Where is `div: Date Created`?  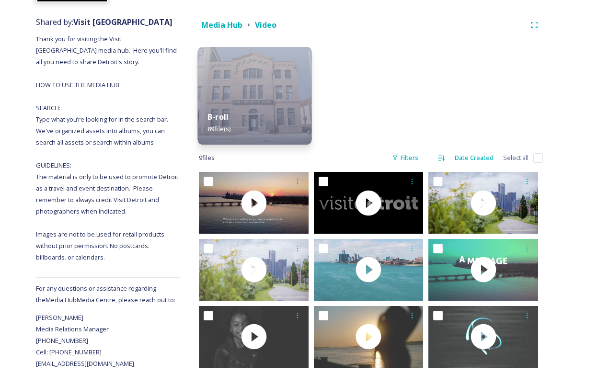 div: Date Created is located at coordinates (474, 158).